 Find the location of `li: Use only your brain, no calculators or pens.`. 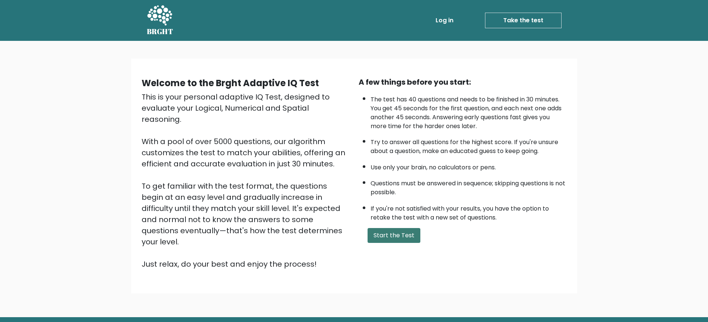

li: Use only your brain, no calculators or pens. is located at coordinates (469, 166).